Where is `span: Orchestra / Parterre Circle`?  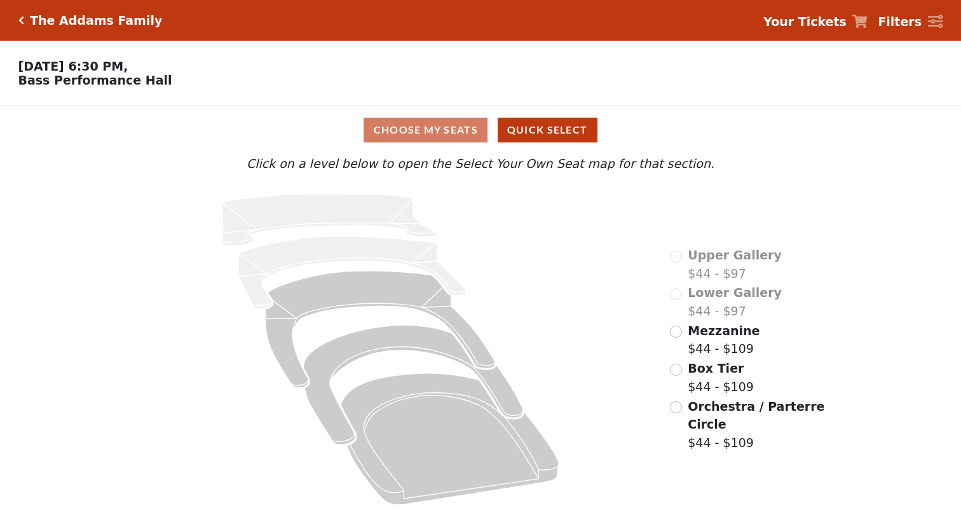
span: Orchestra / Parterre Circle is located at coordinates (756, 415).